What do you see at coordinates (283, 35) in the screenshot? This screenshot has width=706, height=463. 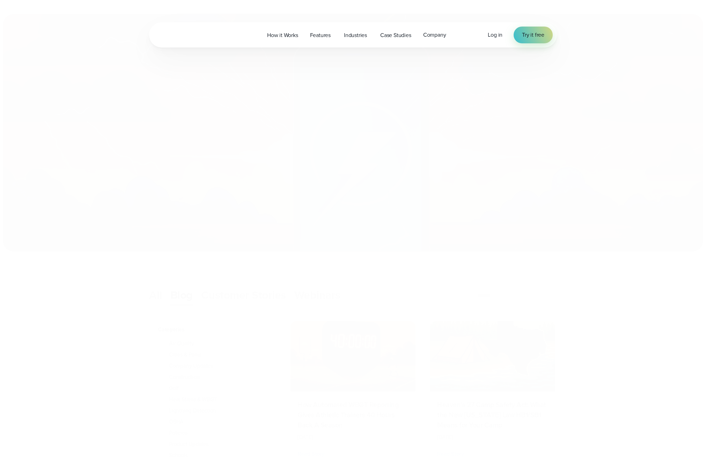 I see `span: How it Works` at bounding box center [283, 35].